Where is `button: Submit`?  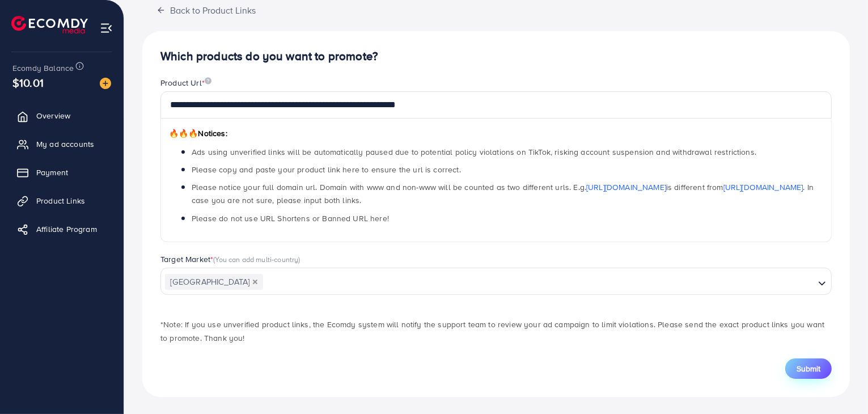
button: Submit is located at coordinates (808, 368).